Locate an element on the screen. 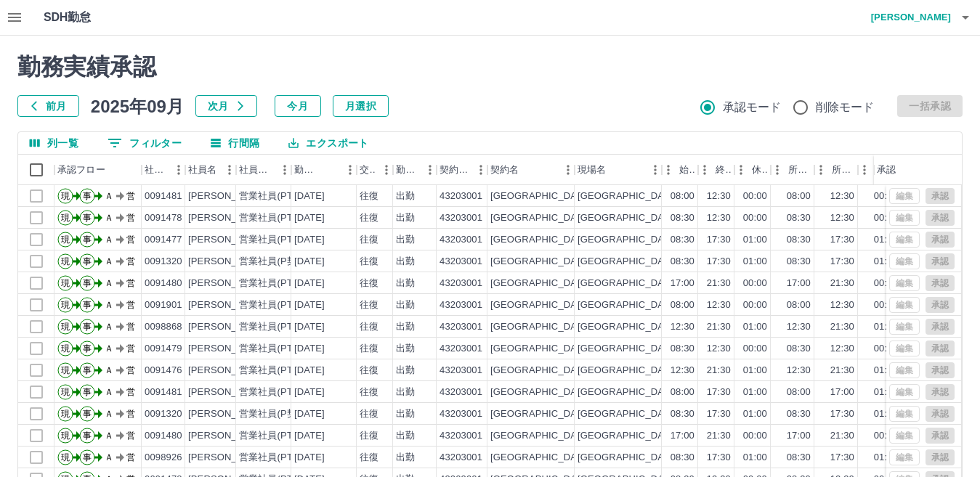 The image size is (980, 477). div: 営業社員(PT契約) is located at coordinates (277, 283).